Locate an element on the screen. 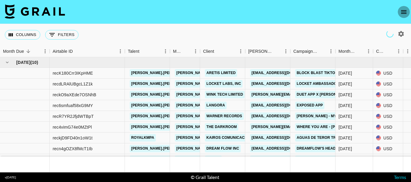  a: Exposed app is located at coordinates (309, 106).